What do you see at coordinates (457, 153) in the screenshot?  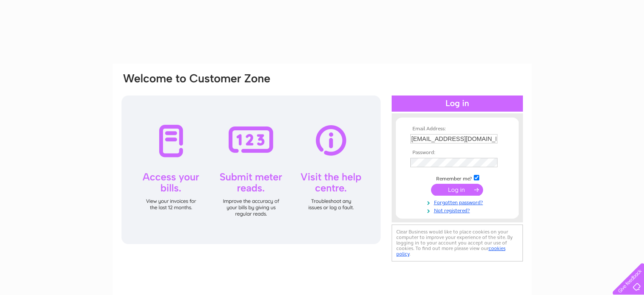 I see `th: Password:` at bounding box center [457, 153].